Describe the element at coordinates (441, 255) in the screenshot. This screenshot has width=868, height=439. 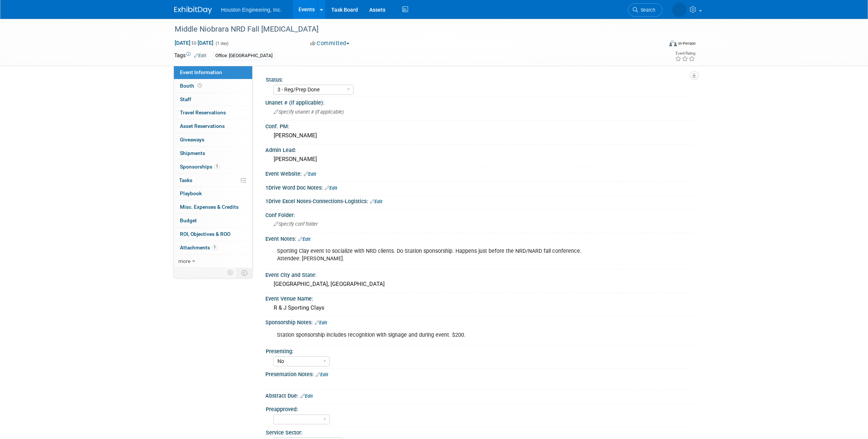
I see `div: Sporting Clay event to socialize with NRD clients. Do Station sponsorship. Happens just before th...` at that location.